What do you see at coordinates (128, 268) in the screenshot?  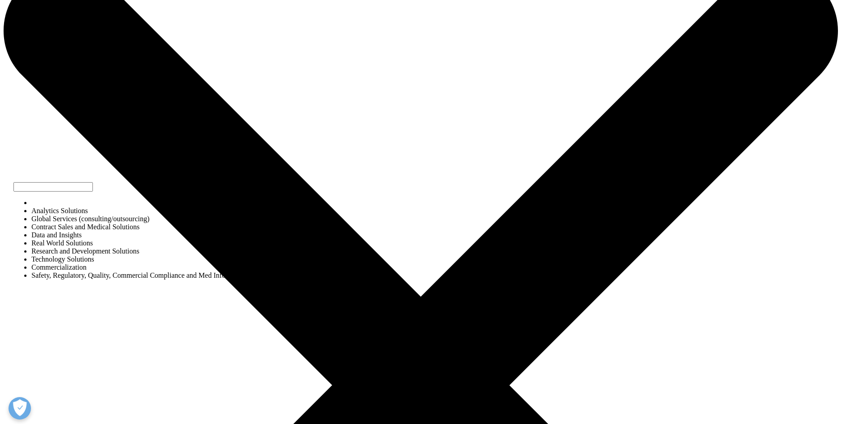 I see `li: Commercialization` at bounding box center [128, 268].